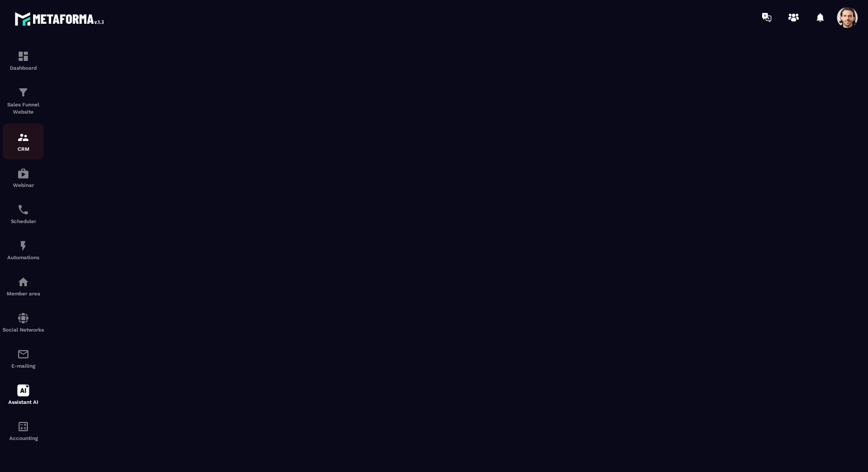 The height and width of the screenshot is (472, 868). I want to click on a: accountantaccountantAccounting, so click(23, 430).